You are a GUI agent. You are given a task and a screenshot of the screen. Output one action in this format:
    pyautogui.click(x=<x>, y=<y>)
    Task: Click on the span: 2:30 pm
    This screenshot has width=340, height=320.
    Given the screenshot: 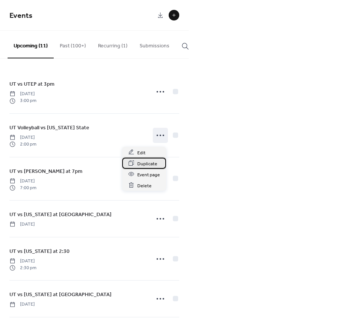 What is the action you would take?
    pyautogui.click(x=23, y=268)
    